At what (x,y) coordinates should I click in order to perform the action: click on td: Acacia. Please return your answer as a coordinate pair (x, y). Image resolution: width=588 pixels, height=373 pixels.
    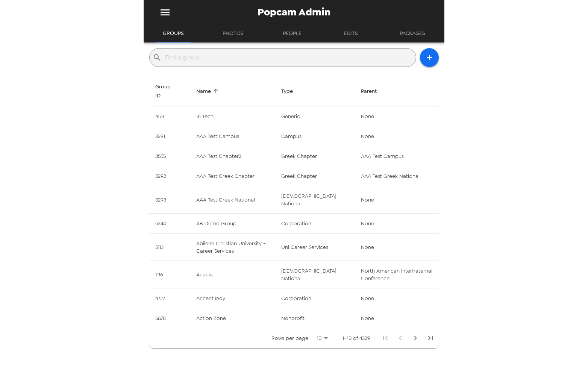
    Looking at the image, I should click on (233, 275).